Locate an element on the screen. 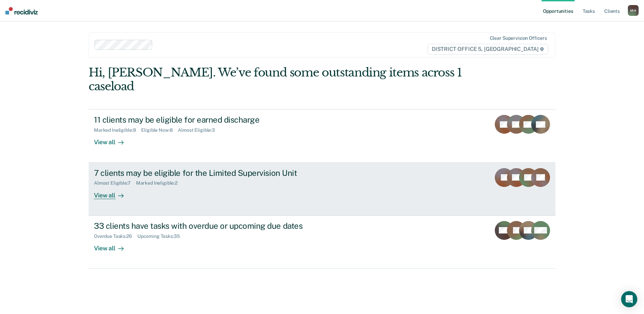 The height and width of the screenshot is (314, 644). div: M H is located at coordinates (633, 10).